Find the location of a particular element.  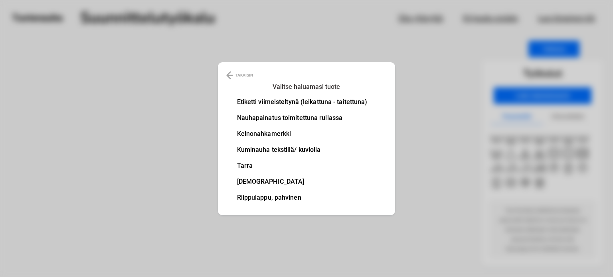

li: Kuminauha tekstillä/ kuviolla is located at coordinates (302, 150).